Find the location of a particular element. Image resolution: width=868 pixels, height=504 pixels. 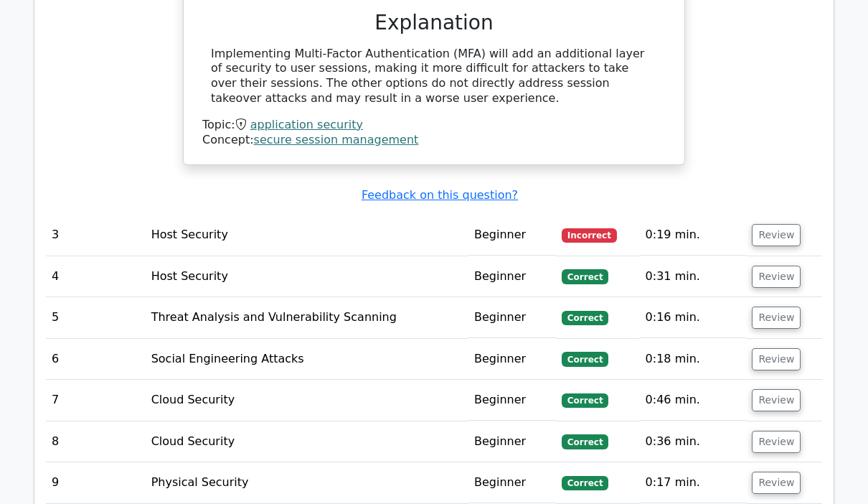

td: 3 is located at coordinates (95, 235).